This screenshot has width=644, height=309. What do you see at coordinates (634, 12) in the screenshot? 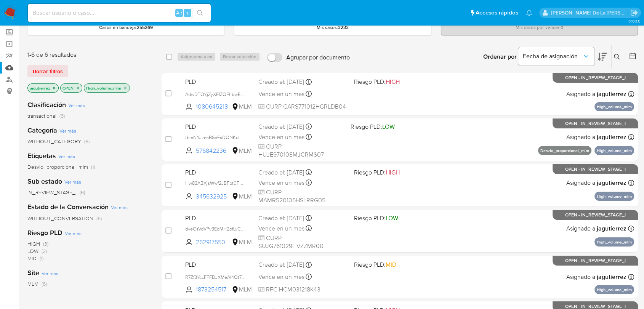
I see `a: Salir` at bounding box center [634, 12].